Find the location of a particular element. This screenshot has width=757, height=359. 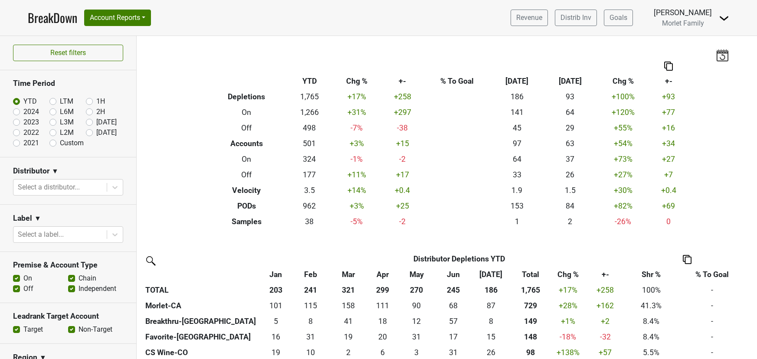

td: -7 % is located at coordinates (357, 128).